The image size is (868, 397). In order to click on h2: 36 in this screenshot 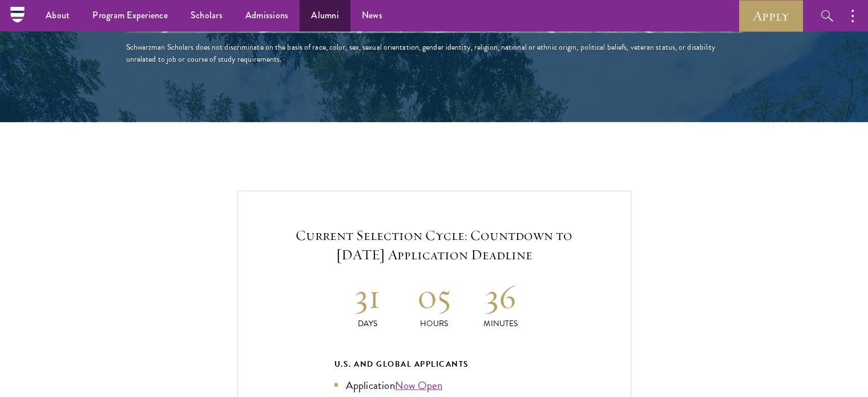, I will do `click(501, 296)`.